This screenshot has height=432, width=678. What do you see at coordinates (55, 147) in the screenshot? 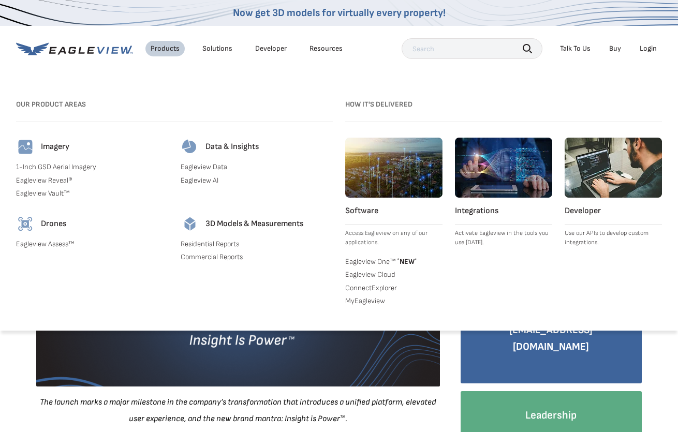
I see `h4: Imagery` at bounding box center [55, 147].